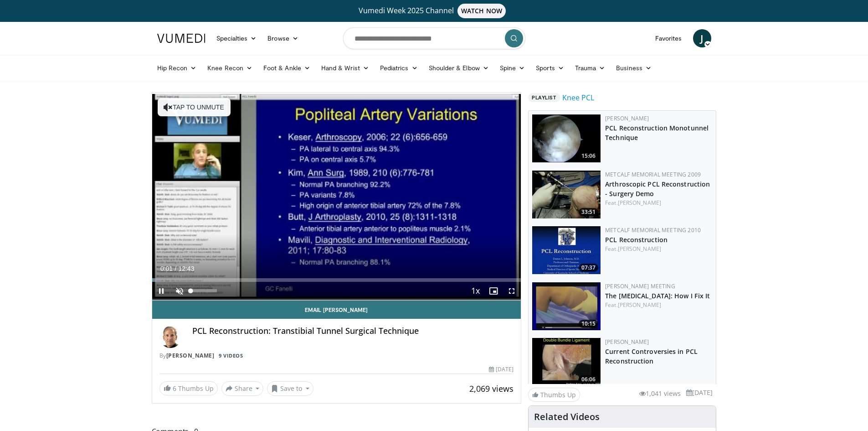 The image size is (868, 431). Describe the element at coordinates (434, 38) in the screenshot. I see `input: Search topics, interventions` at that location.